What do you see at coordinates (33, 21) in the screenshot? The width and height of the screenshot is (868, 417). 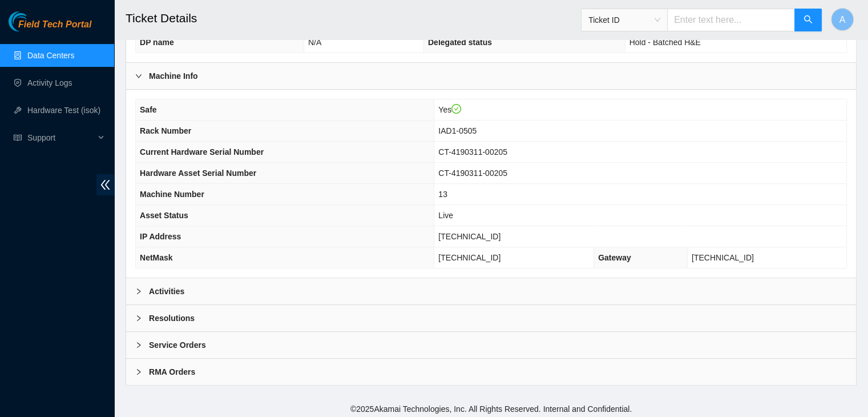 I see `img: Akamai Technologies` at bounding box center [33, 21].